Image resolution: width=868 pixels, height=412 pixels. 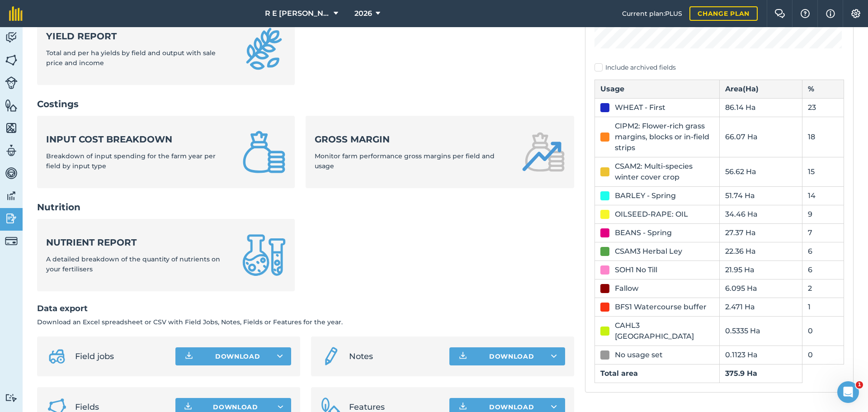 What do you see at coordinates (236, 407) in the screenshot?
I see `span: Download` at bounding box center [236, 407].